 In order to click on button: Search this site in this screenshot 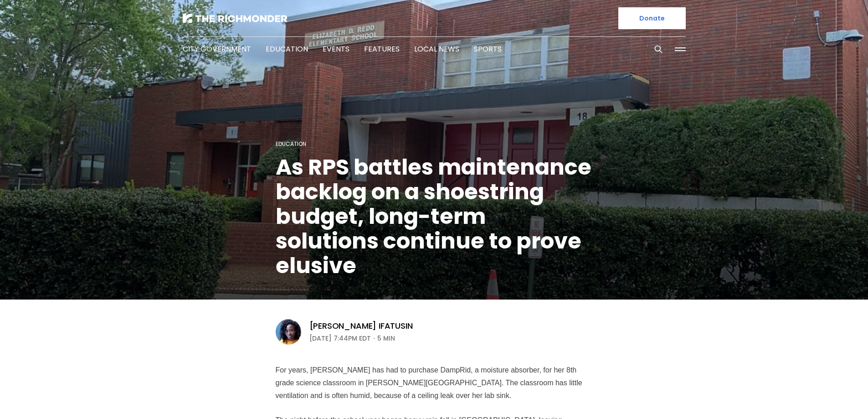, I will do `click(658, 49)`.